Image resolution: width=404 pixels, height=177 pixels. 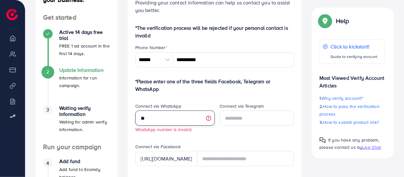 What do you see at coordinates (158, 147) in the screenshot?
I see `label: Connect via Facebook` at bounding box center [158, 147].